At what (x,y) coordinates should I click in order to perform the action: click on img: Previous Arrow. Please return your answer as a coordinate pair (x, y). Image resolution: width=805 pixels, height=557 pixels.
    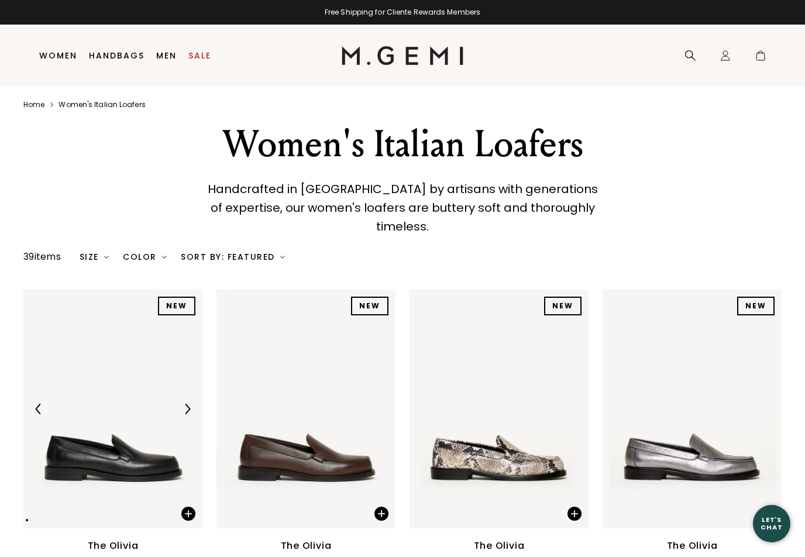
    Looking at the image, I should click on (39, 409).